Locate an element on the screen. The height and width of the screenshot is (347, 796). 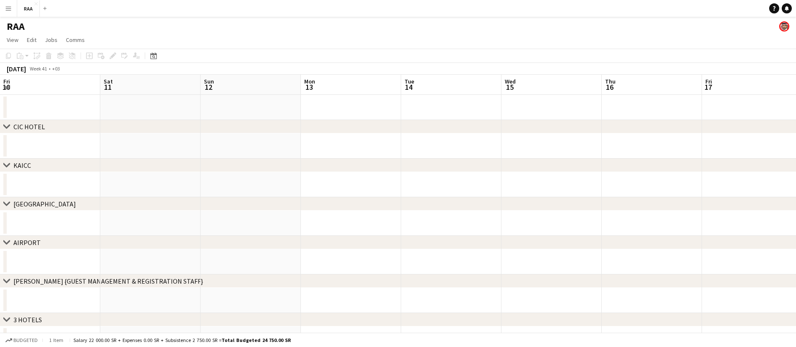
span: 1 item is located at coordinates (56, 340).